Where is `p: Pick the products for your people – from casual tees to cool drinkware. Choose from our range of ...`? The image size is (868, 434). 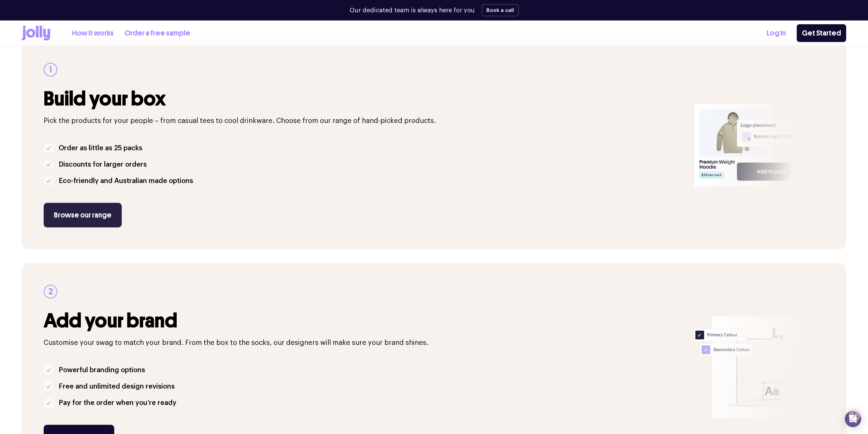 p: Pick the products for your people – from casual tees to cool drinkware. Choose from our range of ... is located at coordinates (364, 121).